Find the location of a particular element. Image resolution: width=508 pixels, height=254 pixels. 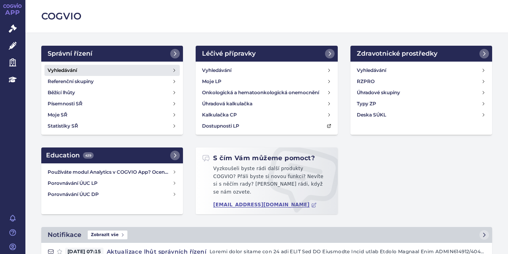

h4: Typy ZP is located at coordinates (366, 104).